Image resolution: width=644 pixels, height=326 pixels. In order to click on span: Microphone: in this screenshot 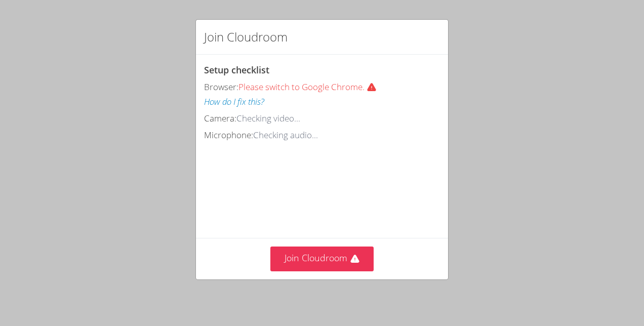, I will do `click(228, 135)`.